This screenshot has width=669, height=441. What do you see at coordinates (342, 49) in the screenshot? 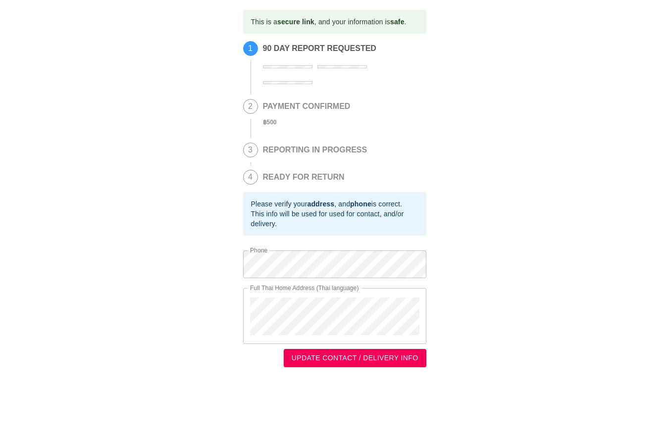
I see `h2: 90 DAY REPORT REQUESTED` at bounding box center [342, 49].